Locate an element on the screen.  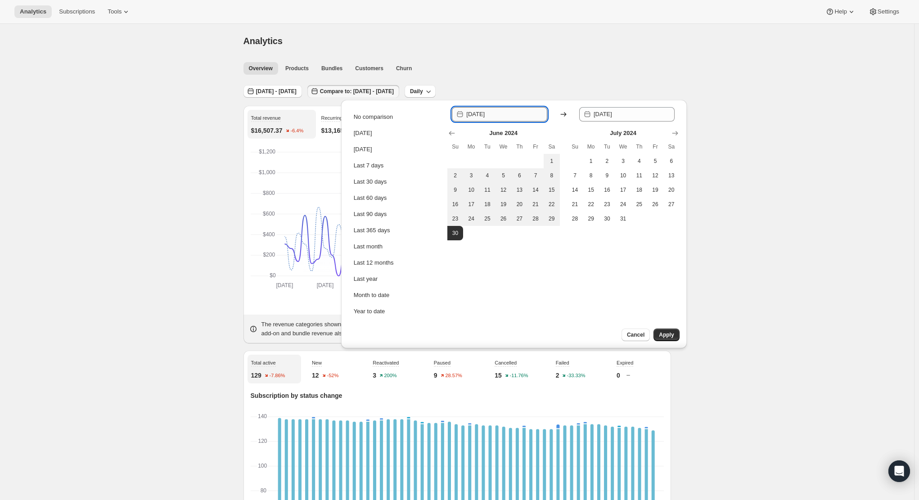
span: 9 is located at coordinates (456, 190).